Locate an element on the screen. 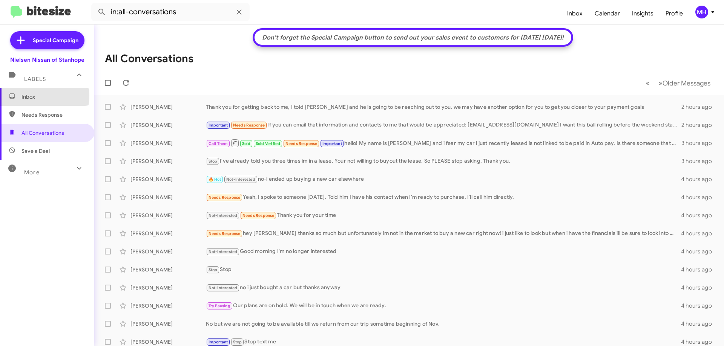  span: All Conversations is located at coordinates (43, 133).